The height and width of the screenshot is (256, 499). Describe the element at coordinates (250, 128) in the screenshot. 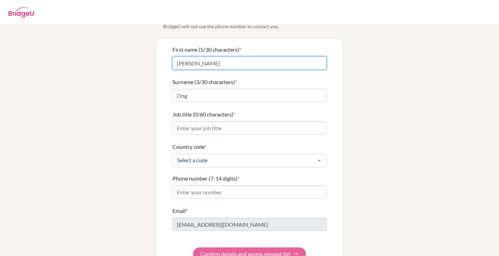

I see `input: Enter your job title` at that location.